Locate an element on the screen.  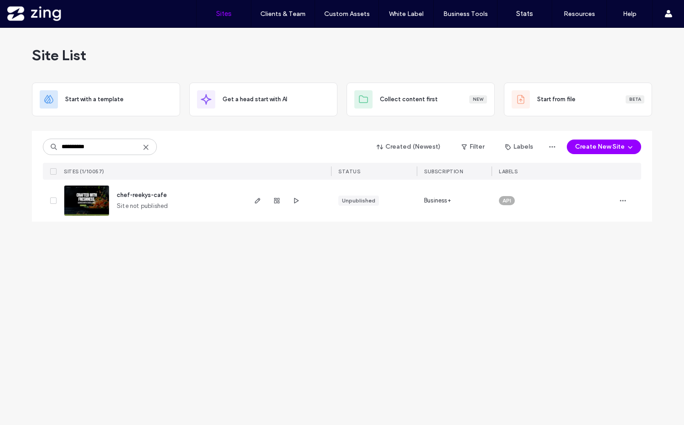
span: API is located at coordinates (507, 201).